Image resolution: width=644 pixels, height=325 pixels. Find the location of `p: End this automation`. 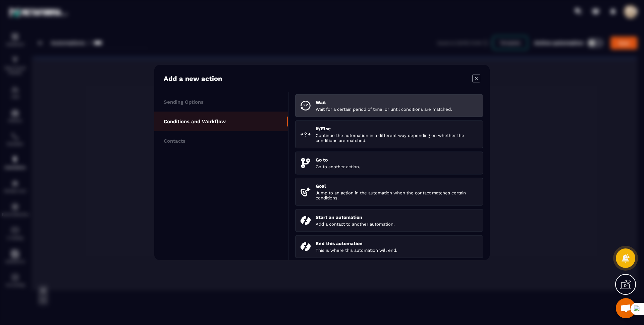

p: End this automation is located at coordinates (396, 243).